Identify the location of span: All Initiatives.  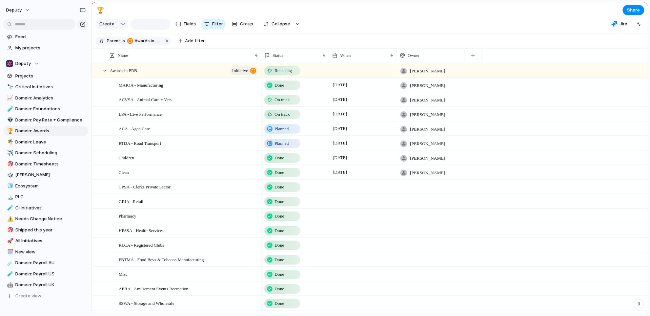
(50, 241).